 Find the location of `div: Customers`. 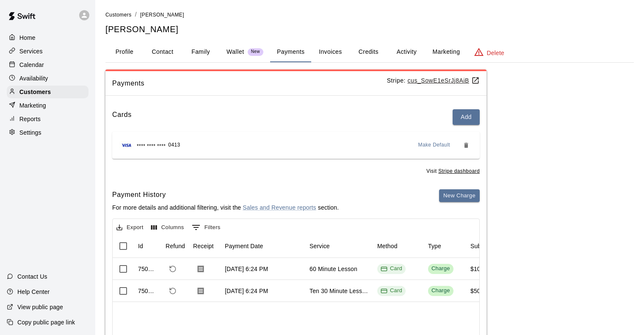

div: Customers is located at coordinates (47, 92).